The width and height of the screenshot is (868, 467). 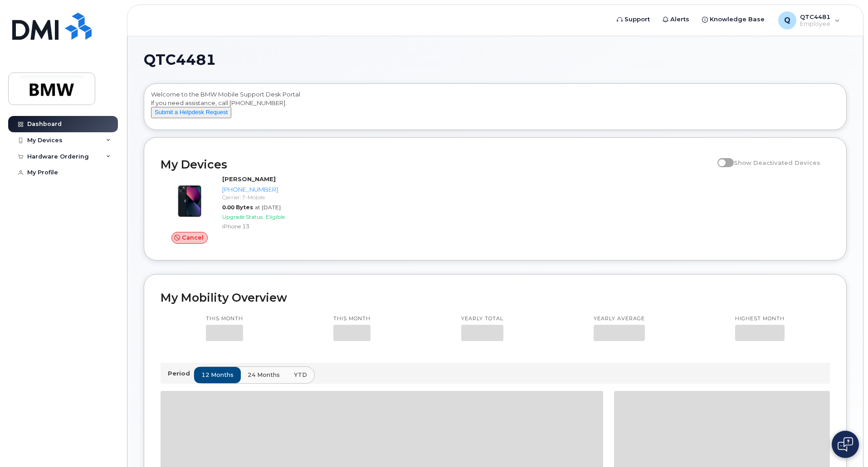 What do you see at coordinates (269, 226) in the screenshot?
I see `div: iPhone 13` at bounding box center [269, 226].